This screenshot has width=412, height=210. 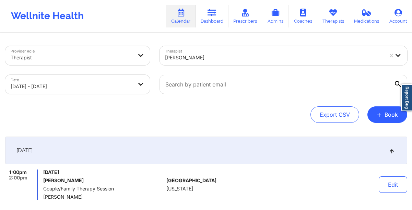 I want to click on a: Dashboard, so click(x=212, y=16).